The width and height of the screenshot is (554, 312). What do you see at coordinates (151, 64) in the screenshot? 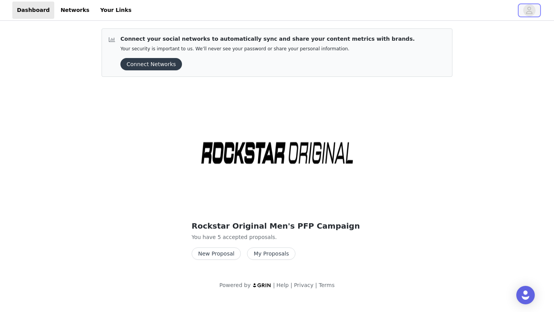
I see `button: Connect Networks` at bounding box center [151, 64].